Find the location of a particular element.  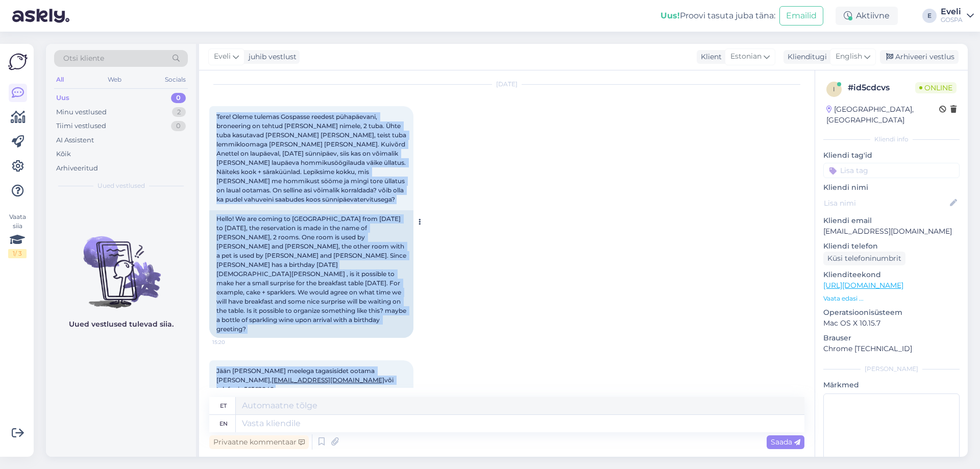

p: Märkmed is located at coordinates (891, 385).